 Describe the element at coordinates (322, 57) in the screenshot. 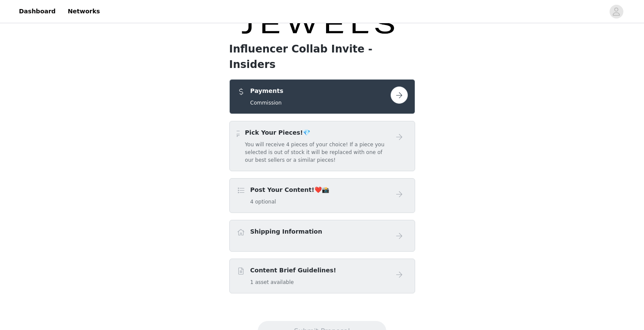

I see `h1: Influencer Collab Invite - Insiders` at that location.